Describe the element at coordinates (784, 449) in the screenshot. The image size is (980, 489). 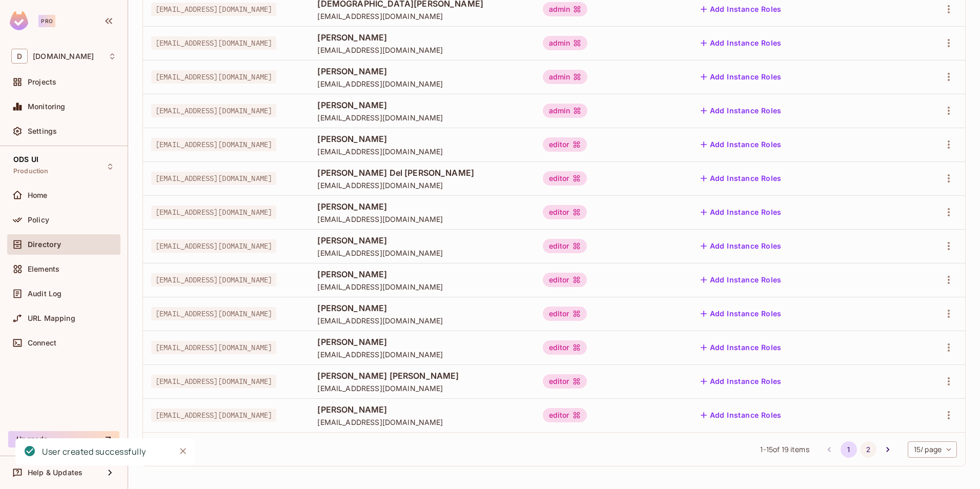
I see `span: 1 - 15 of 19 items` at that location.